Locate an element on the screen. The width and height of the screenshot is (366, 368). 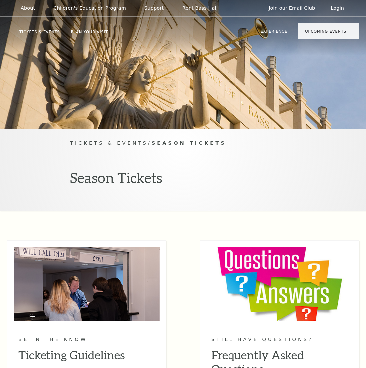
span: Season Tickets is located at coordinates (189, 143).